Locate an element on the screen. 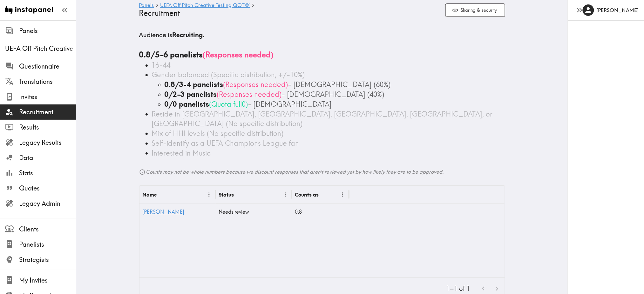  span: Invites is located at coordinates (47, 97).